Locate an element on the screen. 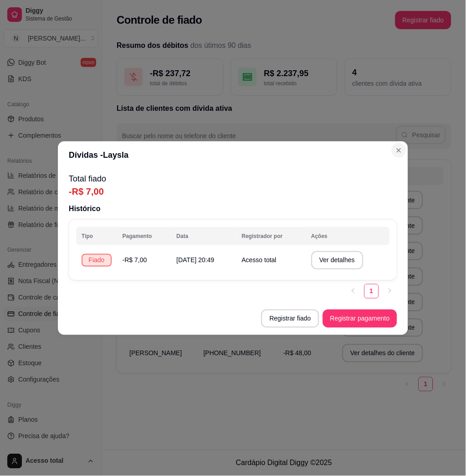  th: Ações is located at coordinates (348, 236).